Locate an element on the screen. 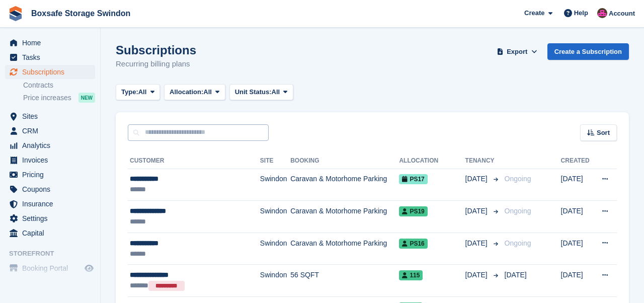 This screenshot has width=644, height=303. span: Allocation: is located at coordinates (186, 92).